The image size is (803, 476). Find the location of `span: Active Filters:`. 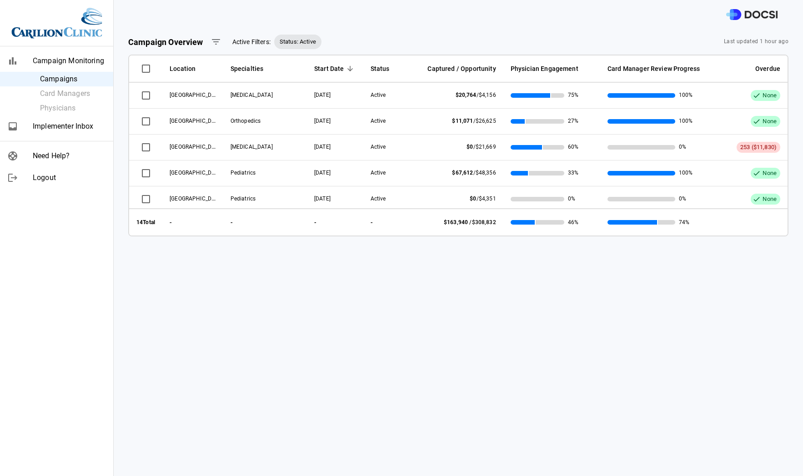

span: Active Filters: is located at coordinates (251, 42).